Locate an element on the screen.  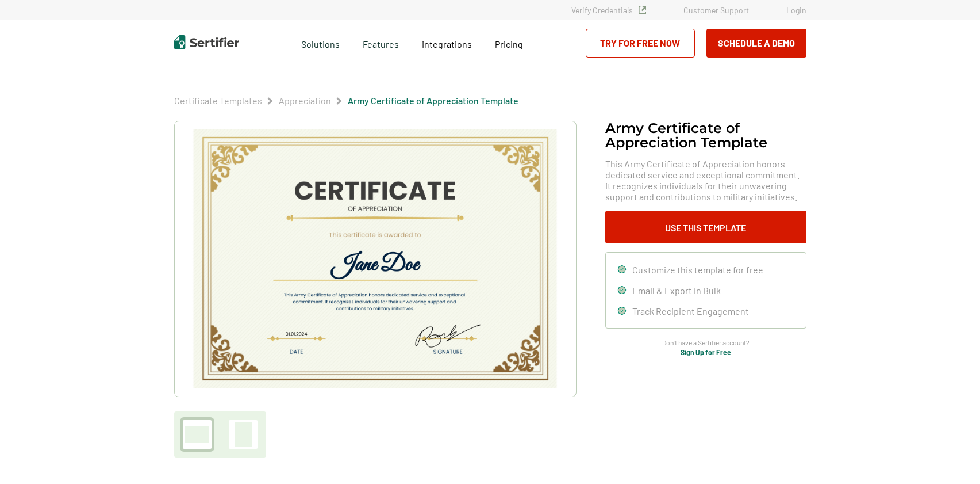
h1: Army Certificate of Appreciation​ Template is located at coordinates (706, 135).